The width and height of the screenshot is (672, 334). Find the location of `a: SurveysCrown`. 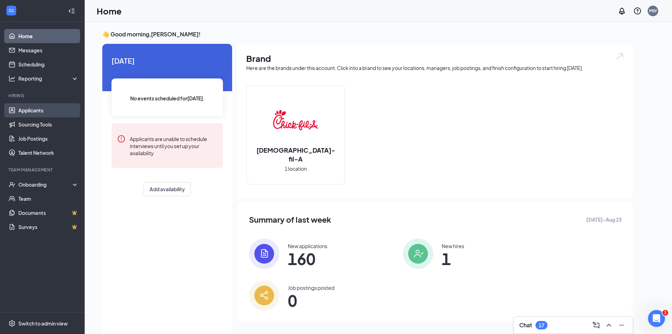

a: SurveysCrown is located at coordinates (48, 227).